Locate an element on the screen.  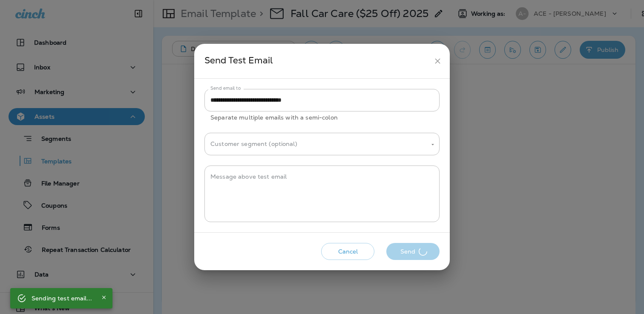
p: Separate multiple emails with a semi-colon is located at coordinates (322, 117).